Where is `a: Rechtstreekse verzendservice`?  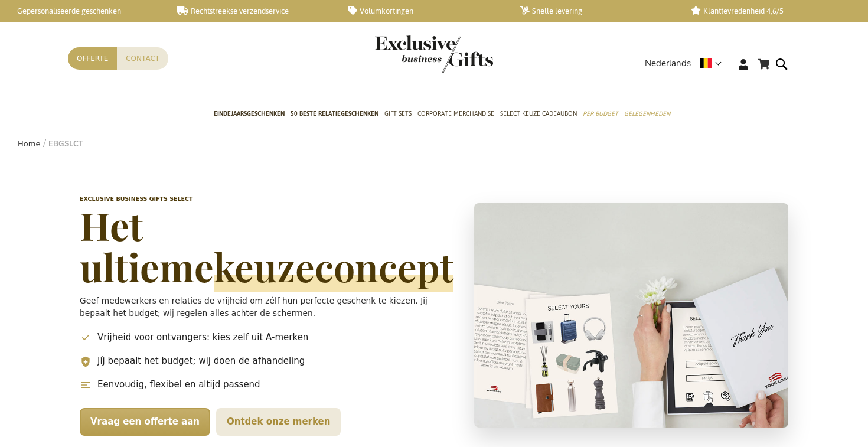 a: Rechtstreekse verzendservice is located at coordinates (253, 10).